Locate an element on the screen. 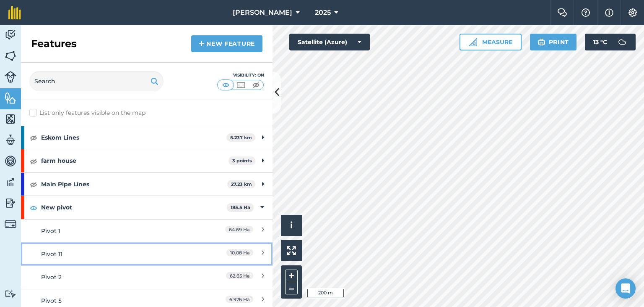  a: Pivot 1110.08 Ha is located at coordinates (146, 254).